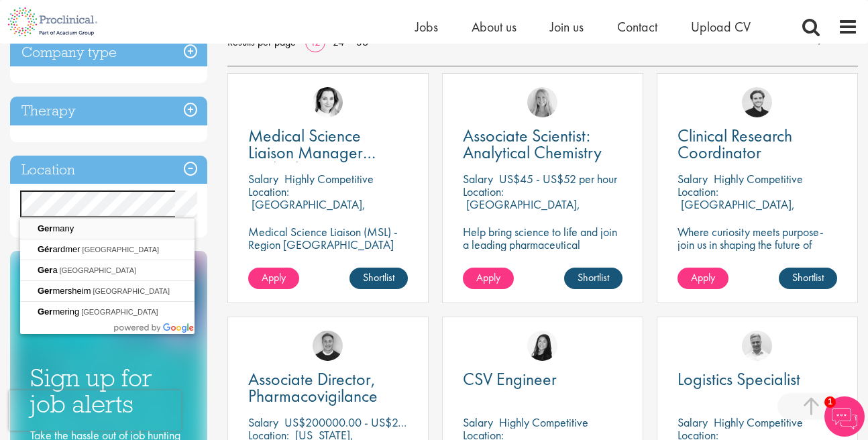  What do you see at coordinates (638, 27) in the screenshot?
I see `span: Contact` at bounding box center [638, 27].